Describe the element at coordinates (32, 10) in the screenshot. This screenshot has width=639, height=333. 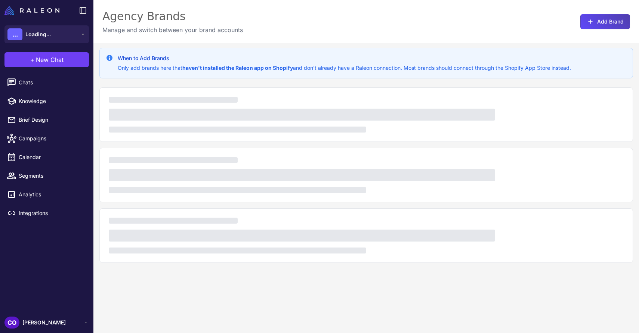
I see `img: Raleon Logo` at that location.